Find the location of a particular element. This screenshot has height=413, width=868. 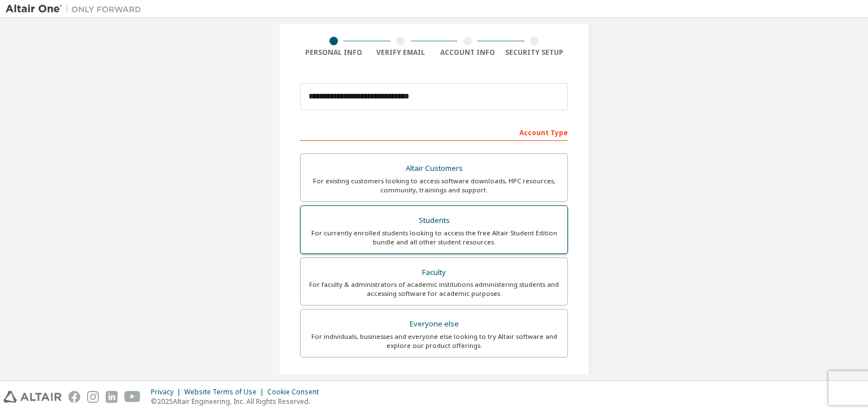

div: Account Type is located at coordinates (434, 132).